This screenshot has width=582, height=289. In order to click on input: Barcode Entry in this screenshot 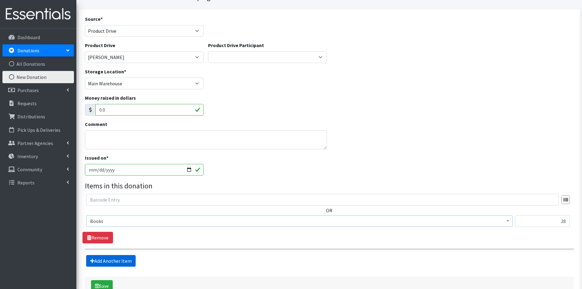, I will do `click(322, 199)`.